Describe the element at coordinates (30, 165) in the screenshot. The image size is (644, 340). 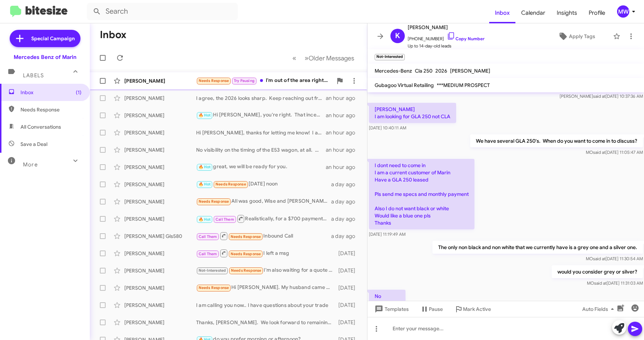
I see `span: More` at that location.